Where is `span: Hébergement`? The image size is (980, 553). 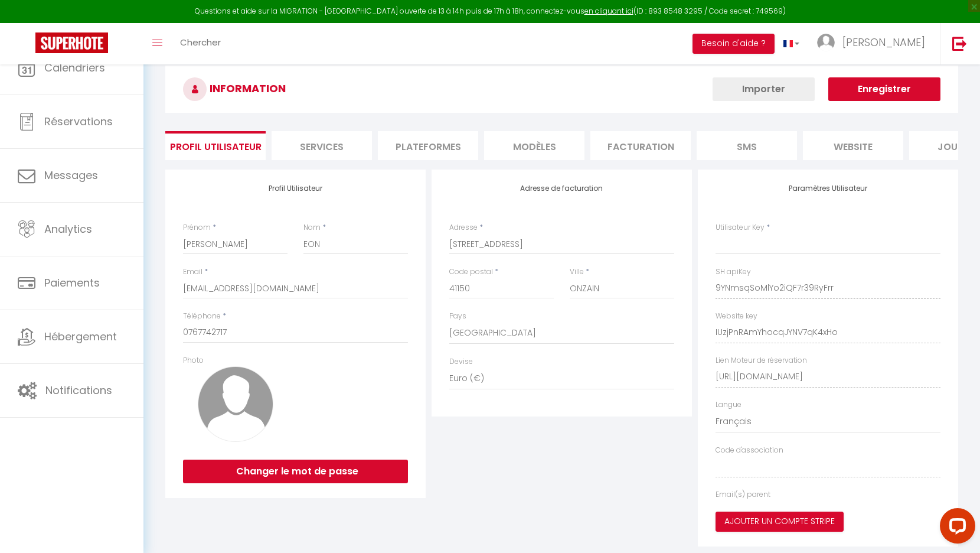
span: Hébergement is located at coordinates (80, 336).